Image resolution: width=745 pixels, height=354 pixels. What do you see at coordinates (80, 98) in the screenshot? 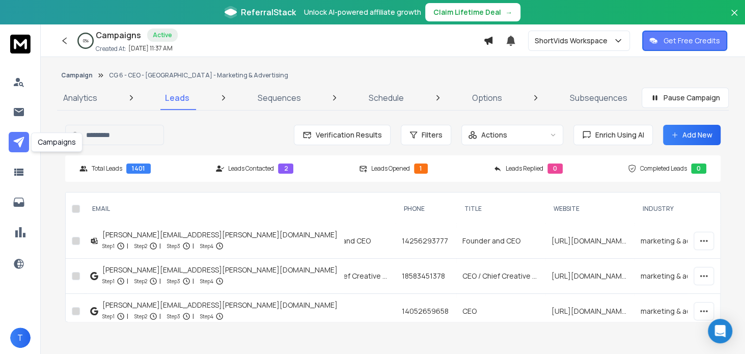
I see `p: Analytics` at bounding box center [80, 98].